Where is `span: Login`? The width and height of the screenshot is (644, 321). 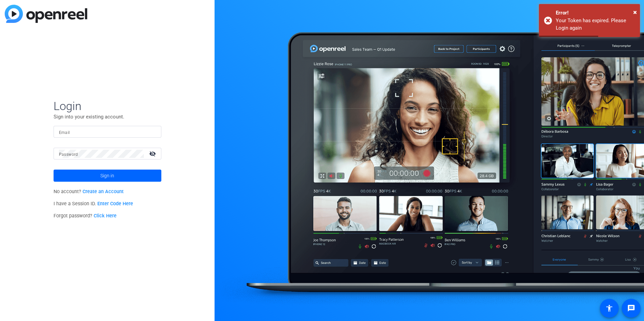 span: Login is located at coordinates (107, 106).